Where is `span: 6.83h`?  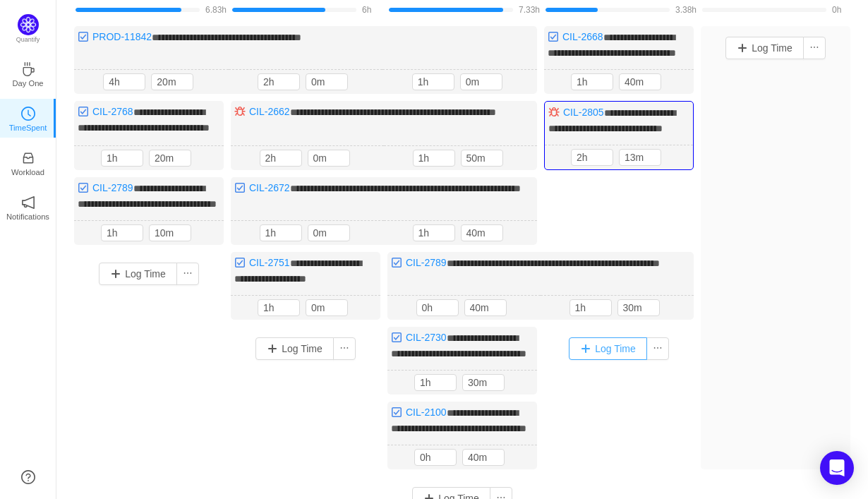
span: 6.83h is located at coordinates (216, 9).